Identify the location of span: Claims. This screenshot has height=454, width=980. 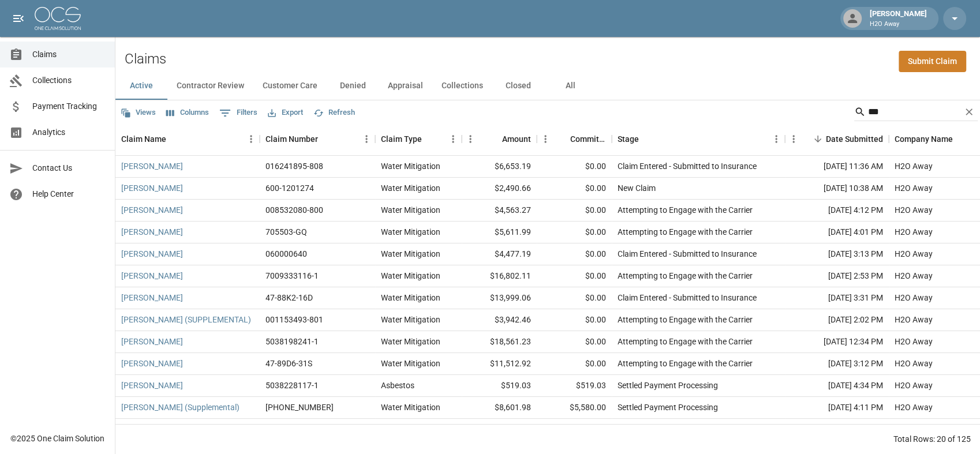
(68, 54).